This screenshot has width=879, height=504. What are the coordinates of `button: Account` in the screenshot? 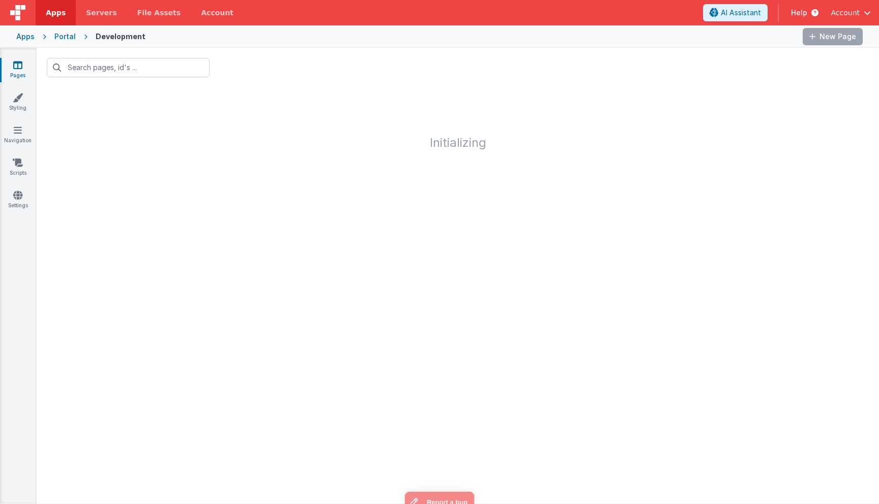 It's located at (850, 13).